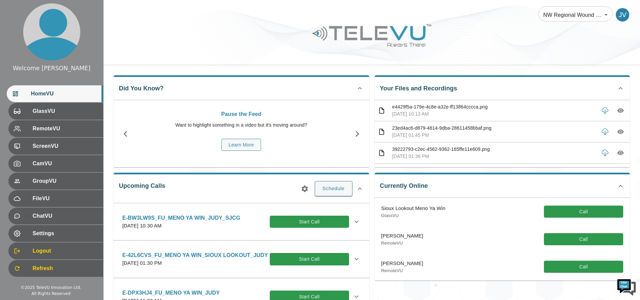  Describe the element at coordinates (576, 15) in the screenshot. I see `div: NW Regional Wound Care` at that location.